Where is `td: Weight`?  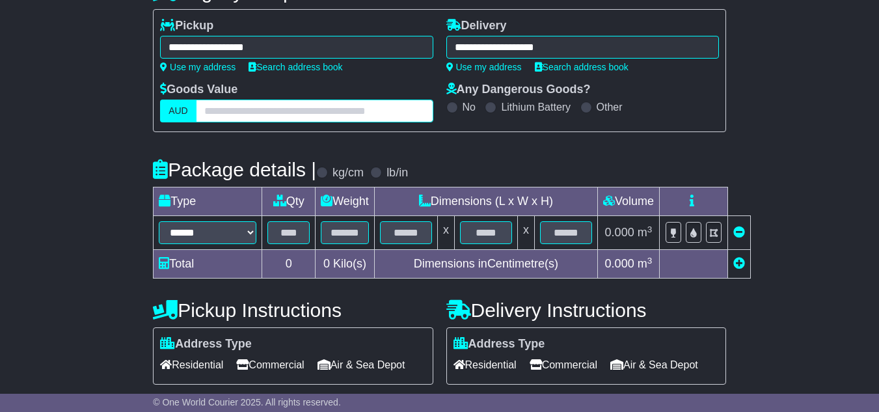
td: Weight is located at coordinates (345, 202).